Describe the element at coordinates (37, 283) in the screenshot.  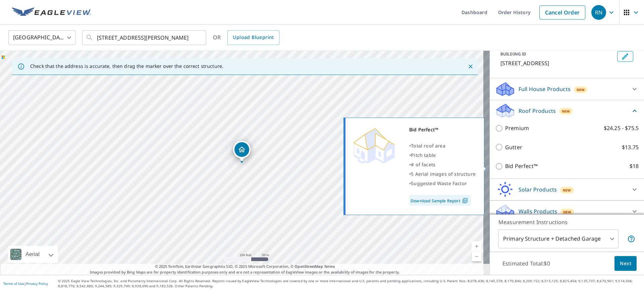
I see `a: Privacy Policy` at that location.